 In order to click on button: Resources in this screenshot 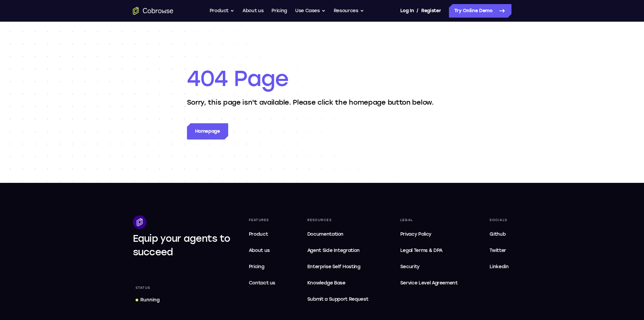, I will do `click(349, 11)`.